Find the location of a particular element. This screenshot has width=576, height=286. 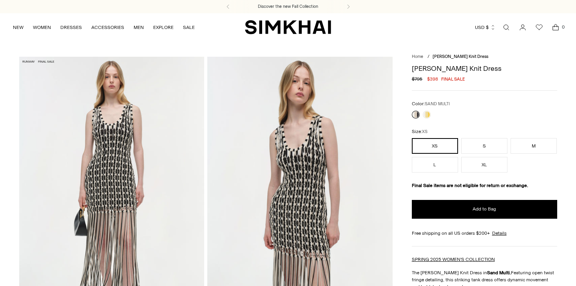

a: MEN is located at coordinates (139, 27).